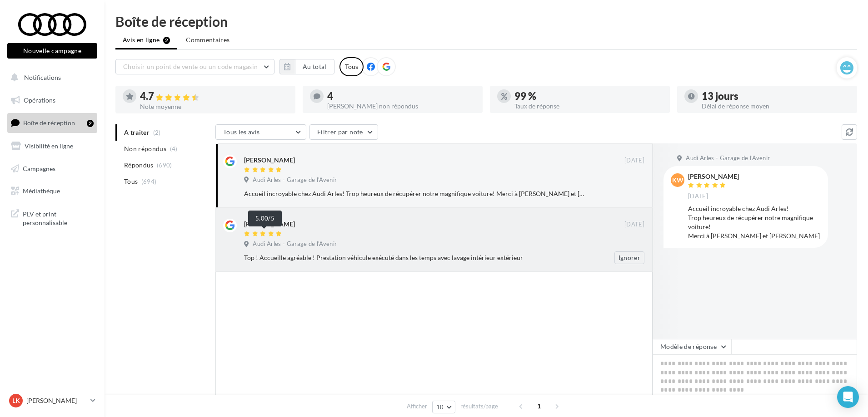 Image resolution: width=868 pixels, height=417 pixels. I want to click on span: Boîte de réception, so click(49, 123).